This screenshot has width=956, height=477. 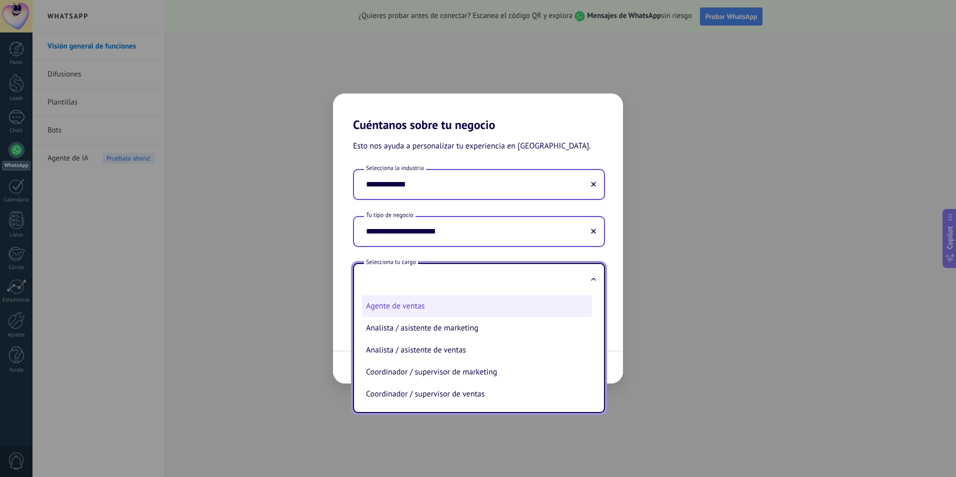 What do you see at coordinates (477, 306) in the screenshot?
I see `li: Agente de ventas` at bounding box center [477, 306].